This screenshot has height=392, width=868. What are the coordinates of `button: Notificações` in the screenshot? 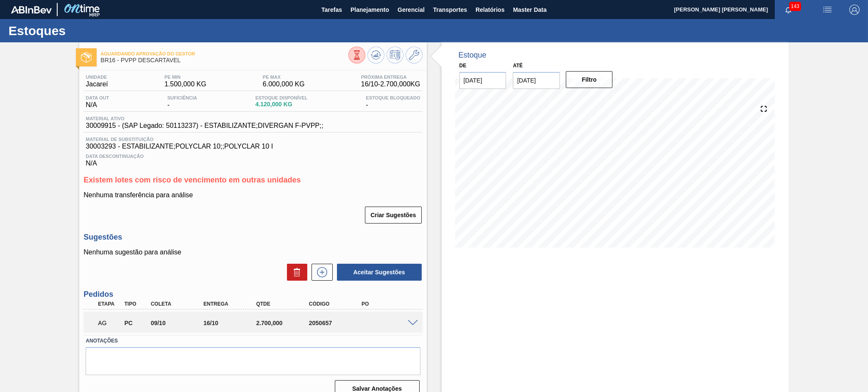 It's located at (788, 10).